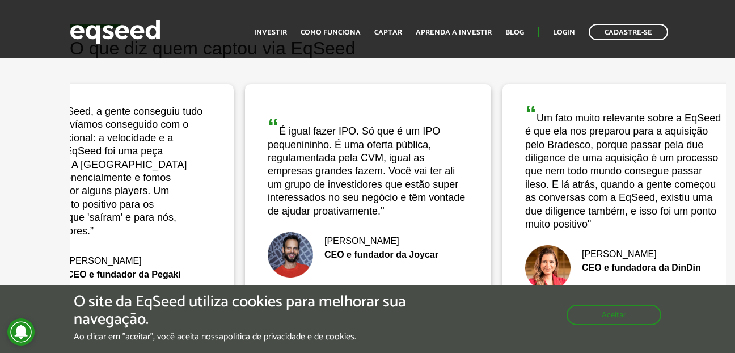  Describe the element at coordinates (628, 32) in the screenshot. I see `a: Cadastre-se` at that location.